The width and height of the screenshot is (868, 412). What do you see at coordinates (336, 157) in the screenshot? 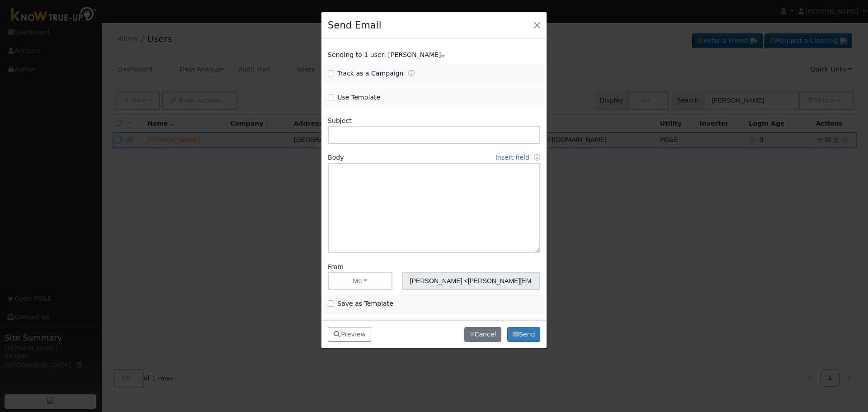
I see `label: Body` at bounding box center [336, 157].